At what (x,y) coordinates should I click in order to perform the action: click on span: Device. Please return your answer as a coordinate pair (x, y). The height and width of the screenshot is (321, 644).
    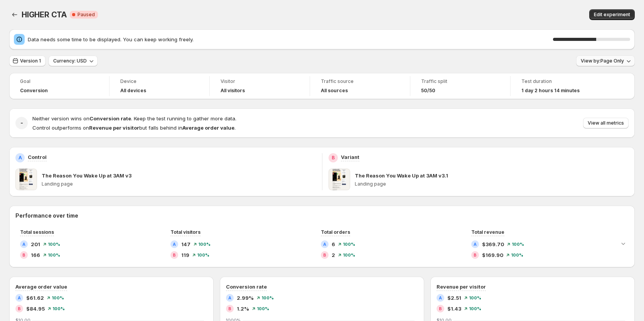
    Looking at the image, I should click on (159, 81).